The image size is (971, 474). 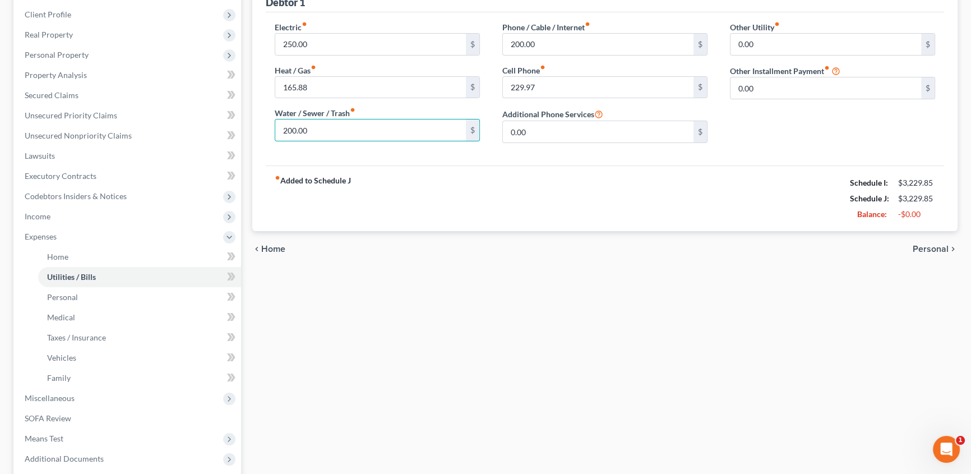 What do you see at coordinates (128, 136) in the screenshot?
I see `a: Unsecured Nonpriority Claims` at bounding box center [128, 136].